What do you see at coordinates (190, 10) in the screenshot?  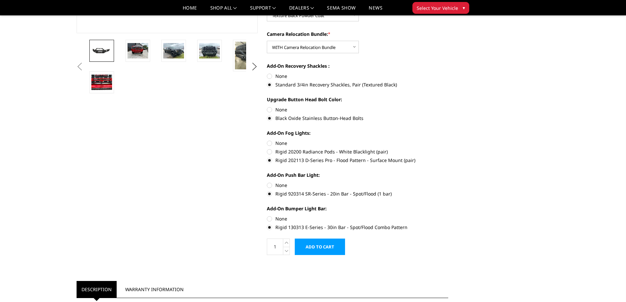 I see `a: Home` at bounding box center [190, 10].